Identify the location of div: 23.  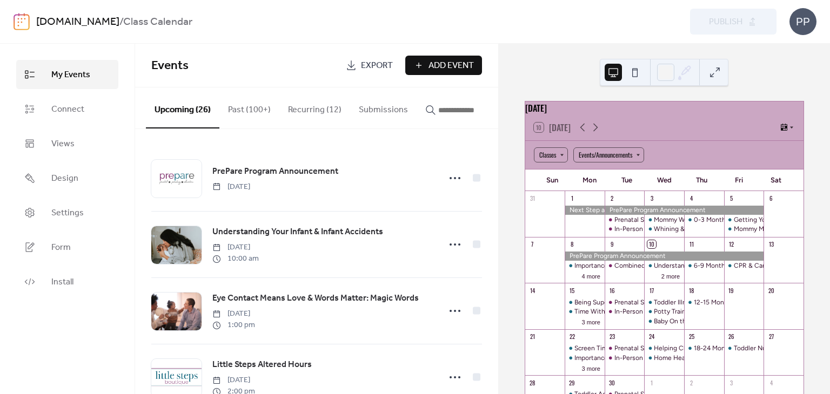
(611, 337).